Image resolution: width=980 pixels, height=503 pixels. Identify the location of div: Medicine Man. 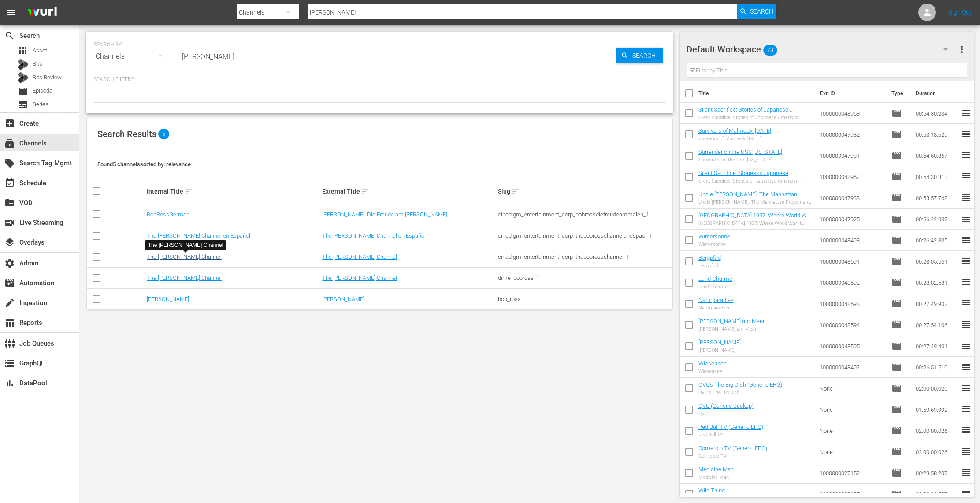
(716, 477).